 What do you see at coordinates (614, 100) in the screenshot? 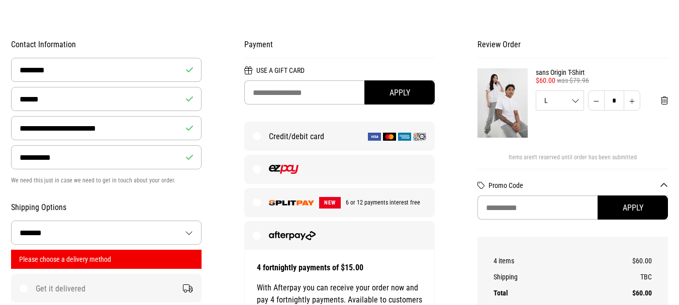
I see `input: Quantity` at bounding box center [614, 100].